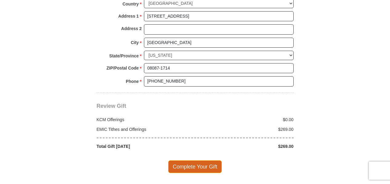  What do you see at coordinates (246, 119) in the screenshot?
I see `div: $0.00` at bounding box center [246, 119].